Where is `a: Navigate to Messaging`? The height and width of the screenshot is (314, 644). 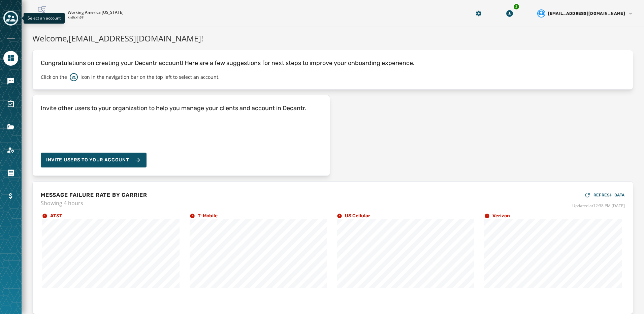 a: Navigate to Messaging is located at coordinates (11, 81).